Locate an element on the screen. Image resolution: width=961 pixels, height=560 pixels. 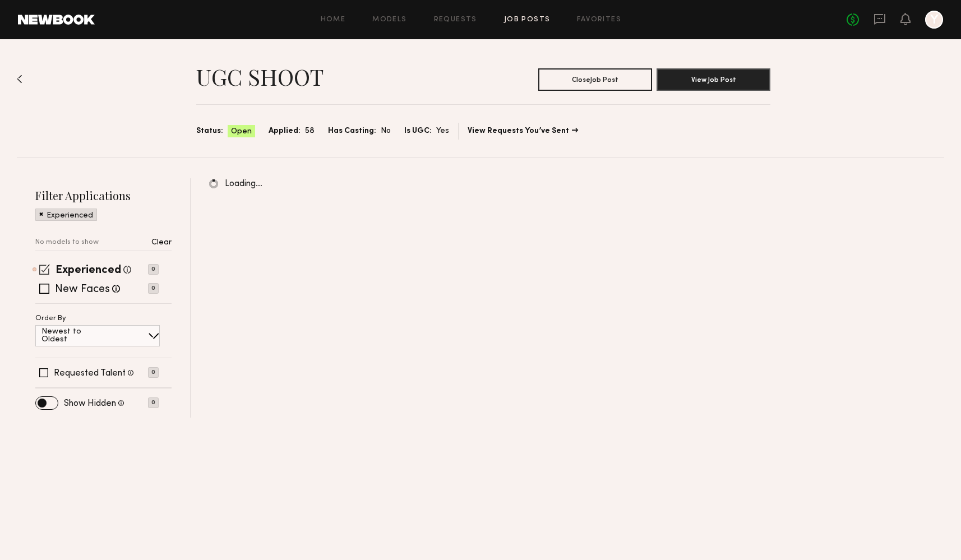
a: View Requests You’ve Sent is located at coordinates (522, 131).